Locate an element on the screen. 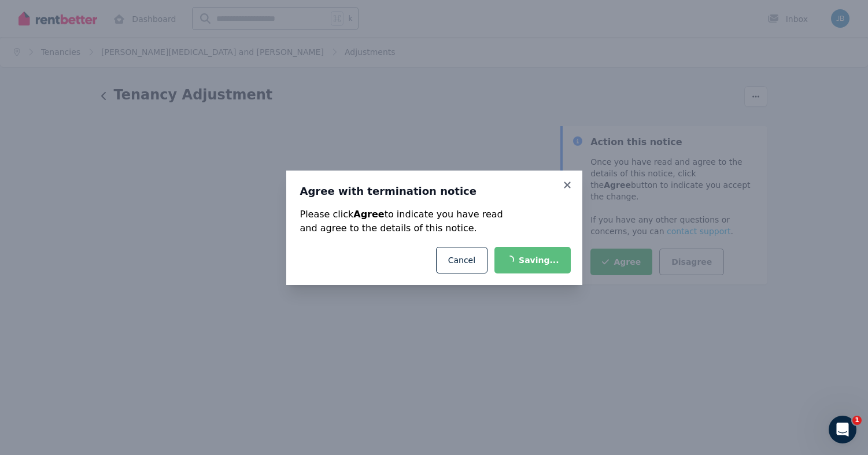 The image size is (868, 455). p: Please click to indicate you have read and agree to the details of this notice. is located at coordinates (434, 221).